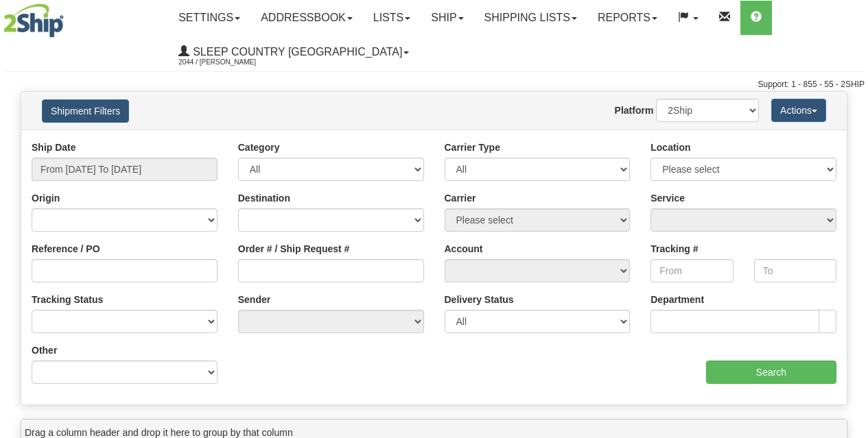  Describe the element at coordinates (447, 18) in the screenshot. I see `a: Ship` at that location.